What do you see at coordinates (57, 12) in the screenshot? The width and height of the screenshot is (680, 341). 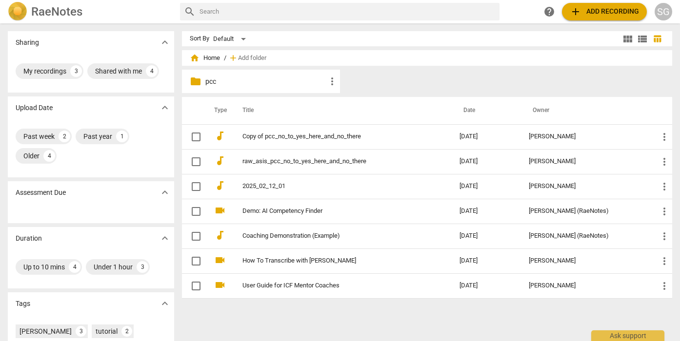 I see `h2: RaeNotes` at bounding box center [57, 12].